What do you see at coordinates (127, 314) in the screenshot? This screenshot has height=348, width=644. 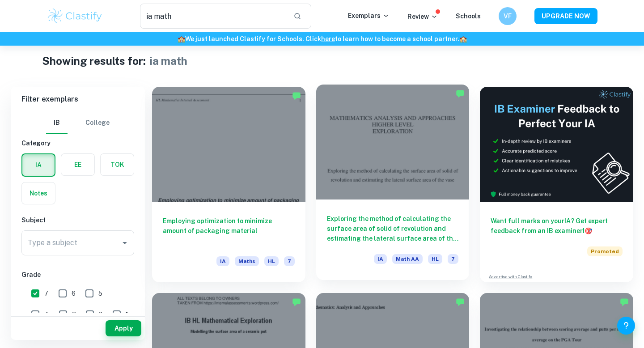 I see `span: 1` at bounding box center [127, 314].